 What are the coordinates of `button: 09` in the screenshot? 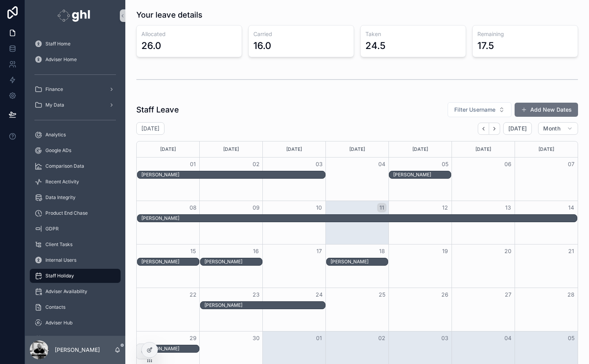 It's located at (256, 208).